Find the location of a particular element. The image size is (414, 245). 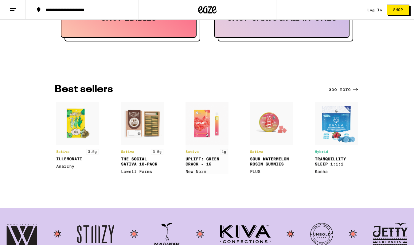

img: product4 is located at coordinates (271, 138).